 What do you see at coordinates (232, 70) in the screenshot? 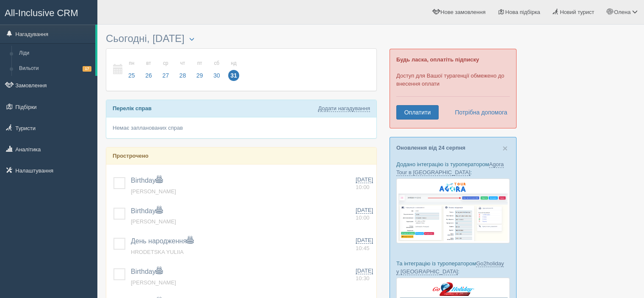
I see `a: нд 31` at bounding box center [232, 70].